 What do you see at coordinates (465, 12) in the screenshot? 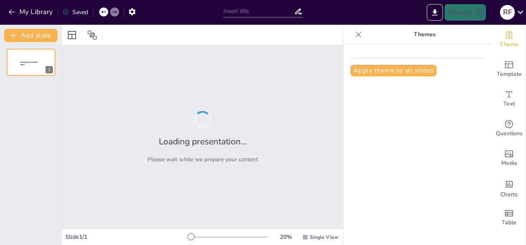
I see `button: Present` at bounding box center [465, 12].